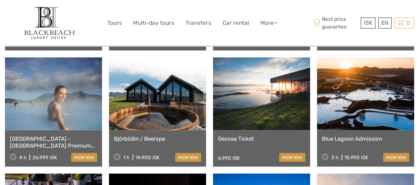 Image resolution: width=419 pixels, height=185 pixels. Describe the element at coordinates (269, 23) in the screenshot. I see `a: More` at that location.